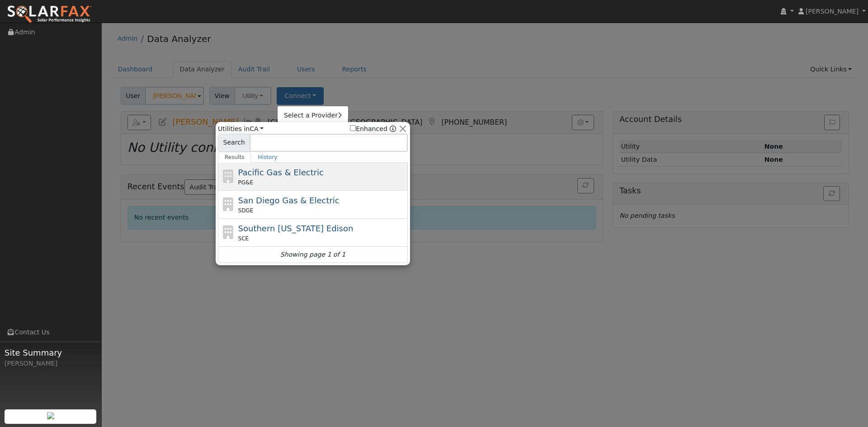  Describe the element at coordinates (50, 352) in the screenshot. I see `span: Site Summary` at that location.